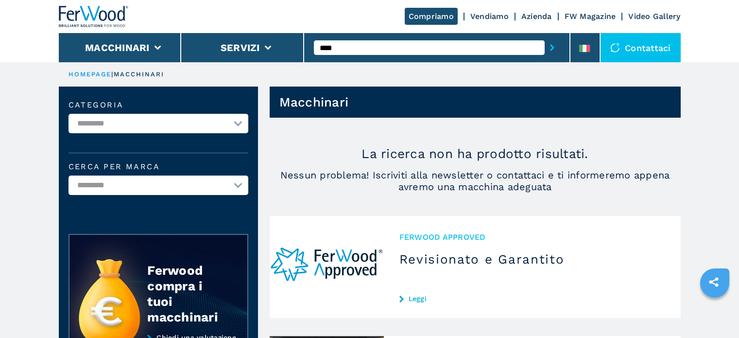 This screenshot has height=338, width=739. Describe the element at coordinates (158, 167) in the screenshot. I see `label: Cerca per marca` at that location.